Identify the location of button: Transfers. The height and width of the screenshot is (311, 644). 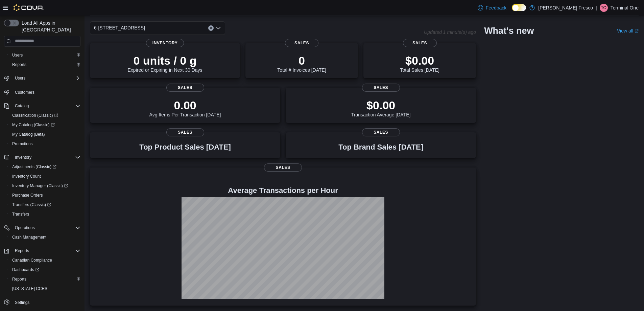
(45, 214).